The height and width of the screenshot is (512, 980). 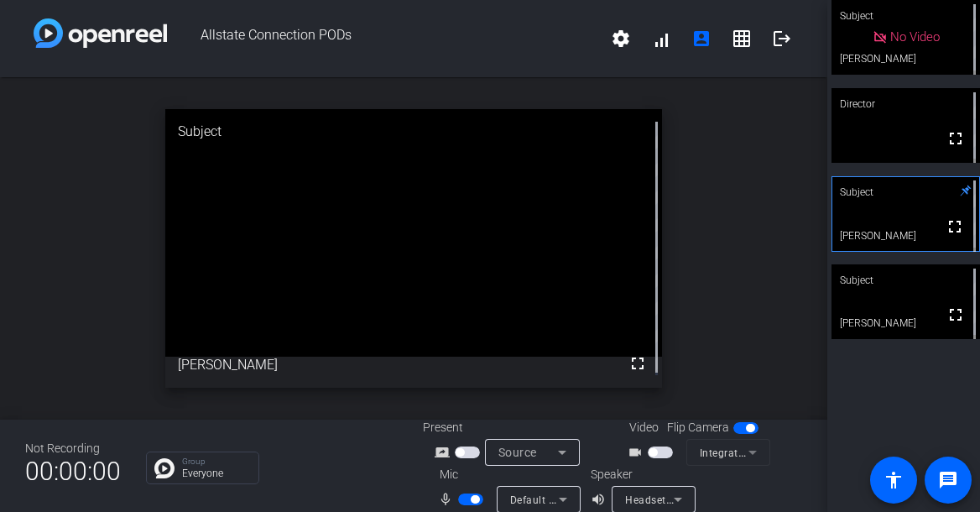 What do you see at coordinates (507, 427) in the screenshot?
I see `div: Present` at bounding box center [507, 427].